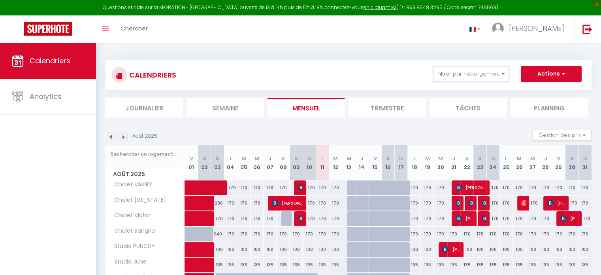 The height and width of the screenshot is (275, 601). What do you see at coordinates (467, 162) in the screenshot?
I see `th: 22` at bounding box center [467, 162].